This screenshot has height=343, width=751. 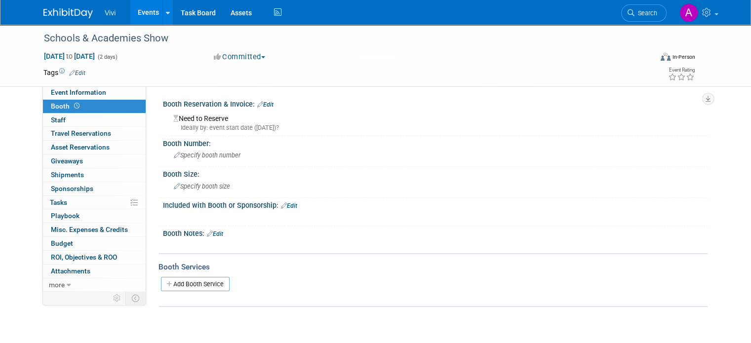 I want to click on div: Schools & Academies Show, so click(x=340, y=39).